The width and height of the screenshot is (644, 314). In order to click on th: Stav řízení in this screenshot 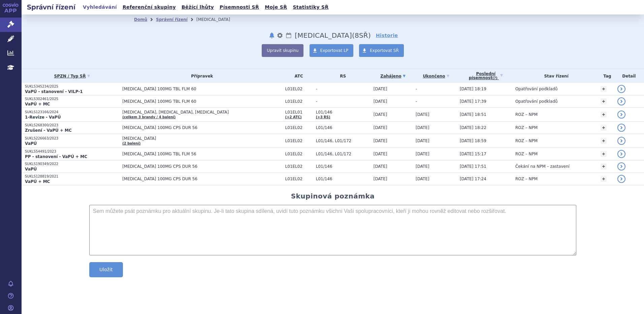, I will do `click(554, 76)`.